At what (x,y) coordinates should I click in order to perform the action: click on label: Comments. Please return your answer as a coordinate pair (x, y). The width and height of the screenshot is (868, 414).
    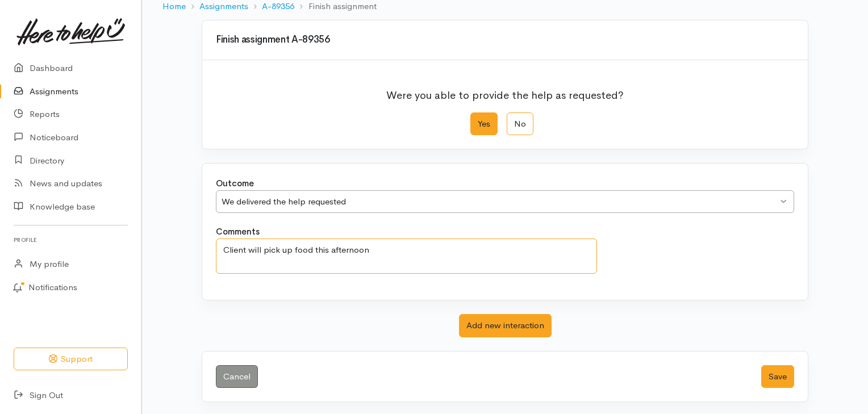
    Looking at the image, I should click on (237, 232).